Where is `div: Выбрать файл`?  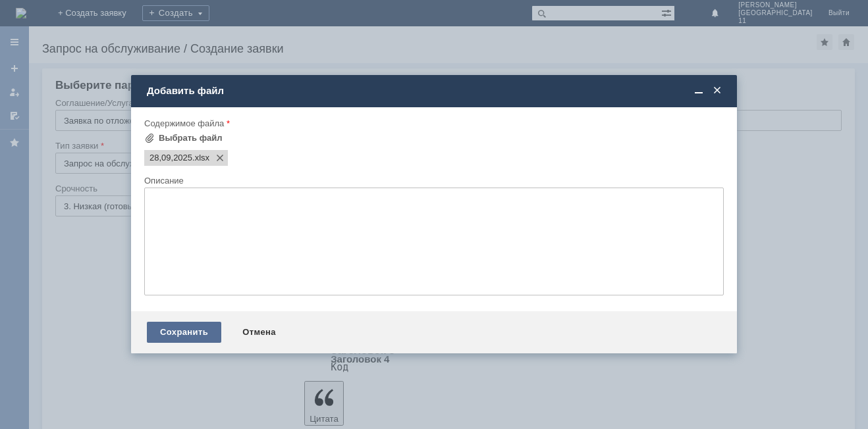 div: Выбрать файл is located at coordinates (190, 138).